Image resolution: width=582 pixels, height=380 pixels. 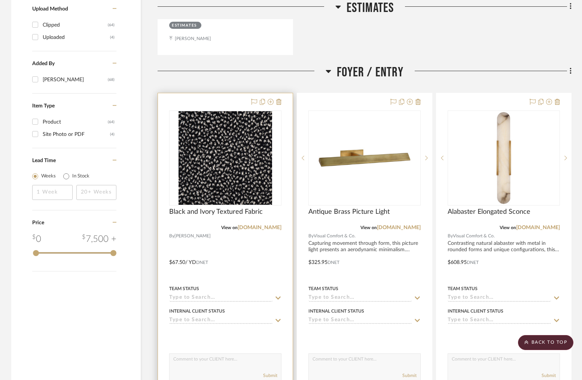 What do you see at coordinates (76, 134) in the screenshot?
I see `div: Site Photo or PDF` at bounding box center [76, 134].